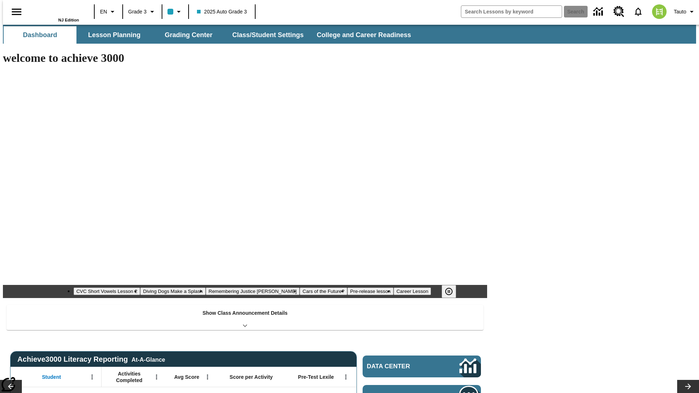 The width and height of the screenshot is (699, 393). What do you see at coordinates (186, 377) in the screenshot?
I see `span: Avg Score` at bounding box center [186, 377].